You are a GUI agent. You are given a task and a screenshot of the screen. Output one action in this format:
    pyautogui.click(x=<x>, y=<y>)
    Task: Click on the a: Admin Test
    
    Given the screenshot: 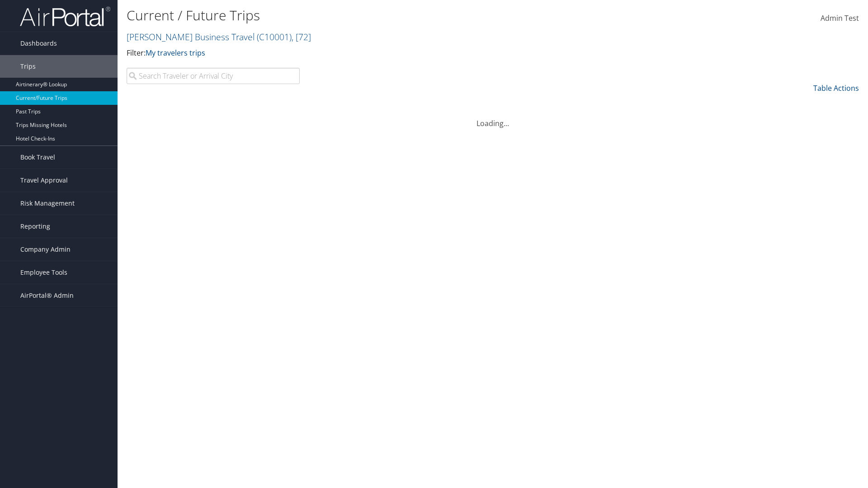 What is the action you would take?
    pyautogui.click(x=840, y=19)
    